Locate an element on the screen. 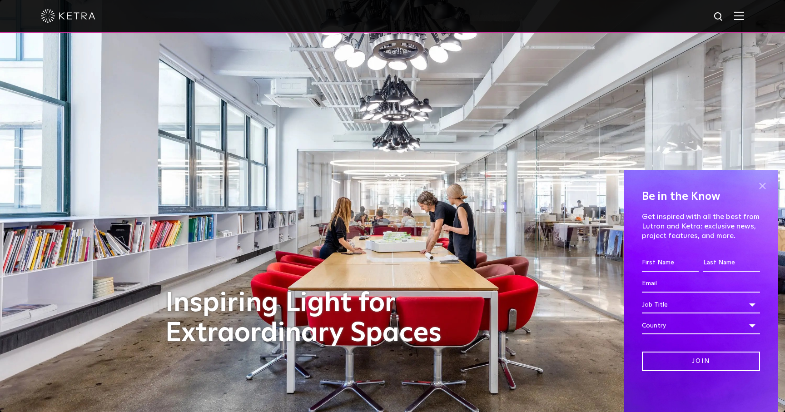 The image size is (785, 412). h1: Inspiring Light for Extraordinary Spaces is located at coordinates (313, 318).